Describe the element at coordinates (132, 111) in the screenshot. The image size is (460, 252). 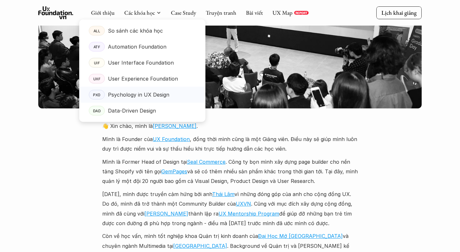
I see `p: Data-Driven Design` at that location.